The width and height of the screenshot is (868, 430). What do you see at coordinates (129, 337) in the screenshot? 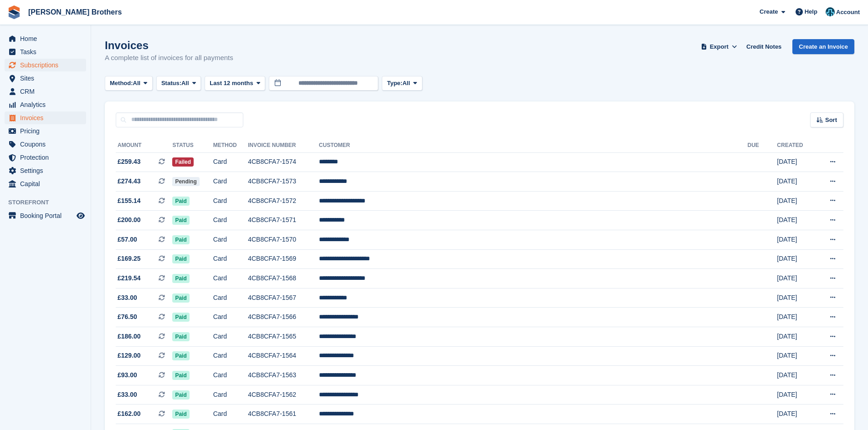
I see `span: £186.00` at bounding box center [129, 337].